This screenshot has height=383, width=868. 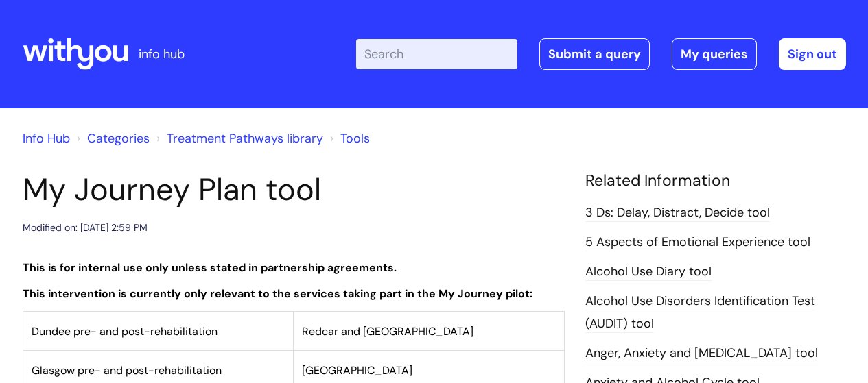 I want to click on a: Alcohol Use Diary tool, so click(x=648, y=272).